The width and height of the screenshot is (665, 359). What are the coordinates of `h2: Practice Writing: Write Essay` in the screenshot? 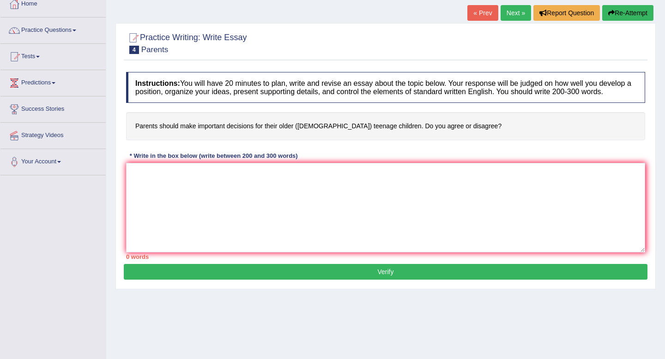 It's located at (186, 42).